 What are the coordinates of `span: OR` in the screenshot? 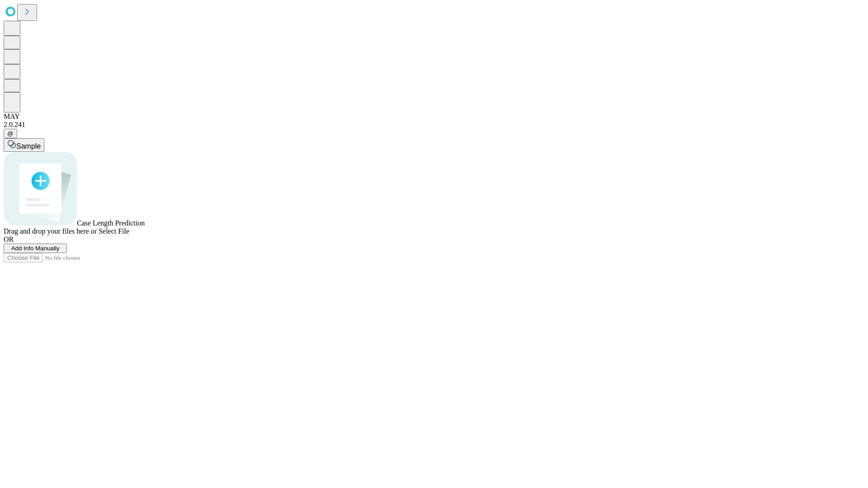 It's located at (8, 239).